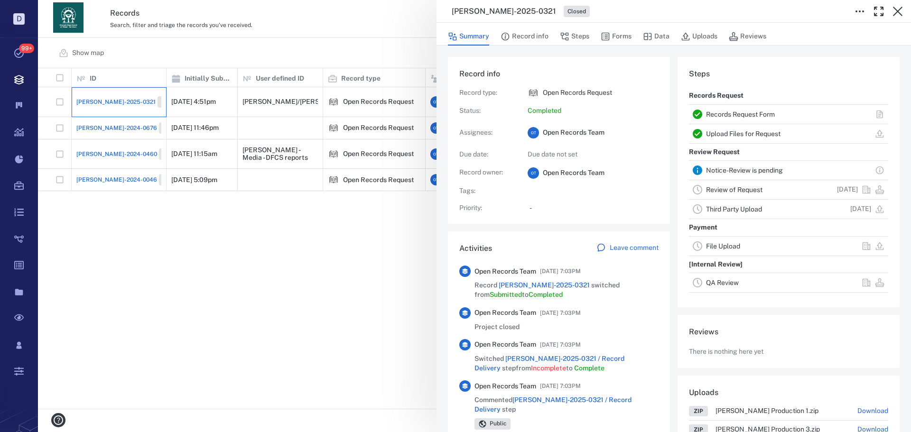 This screenshot has width=911, height=432. What do you see at coordinates (559, 144) in the screenshot?
I see `div: Record infoRecord type:icon Open Records RequestOpen Records RequestStatus:CompletedAssignees:OTO...` at bounding box center [559, 144].